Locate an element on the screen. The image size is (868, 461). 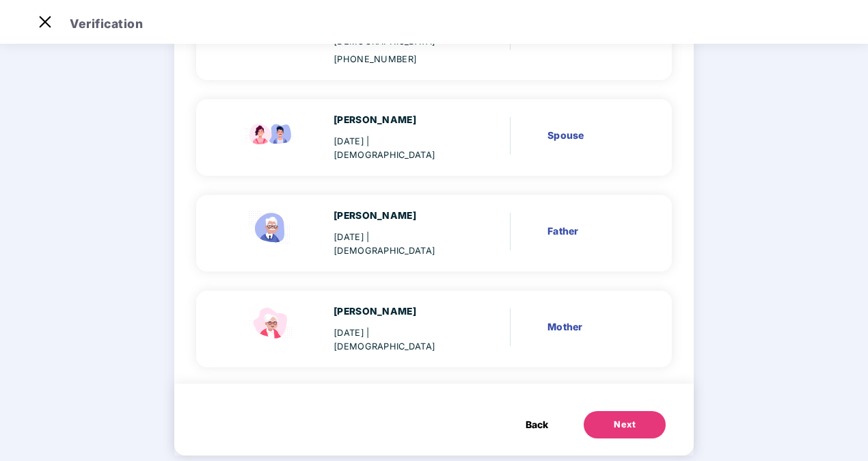
div: Mother is located at coordinates (589, 327).